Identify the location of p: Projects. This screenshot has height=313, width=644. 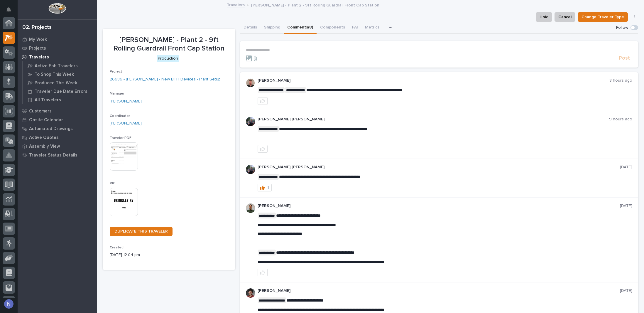
(38, 49).